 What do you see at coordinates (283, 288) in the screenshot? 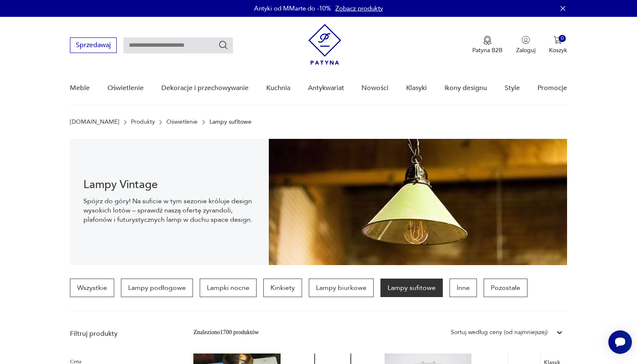
I see `p: Kinkiety` at bounding box center [283, 288].